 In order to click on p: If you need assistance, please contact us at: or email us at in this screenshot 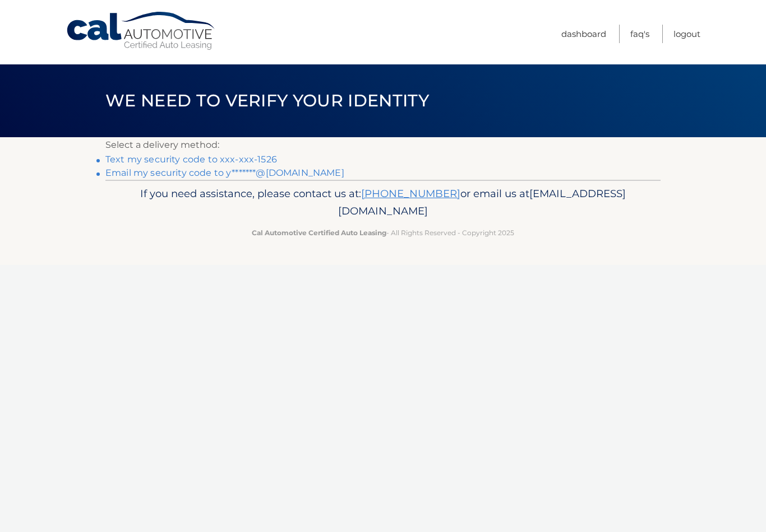, I will do `click(383, 203)`.